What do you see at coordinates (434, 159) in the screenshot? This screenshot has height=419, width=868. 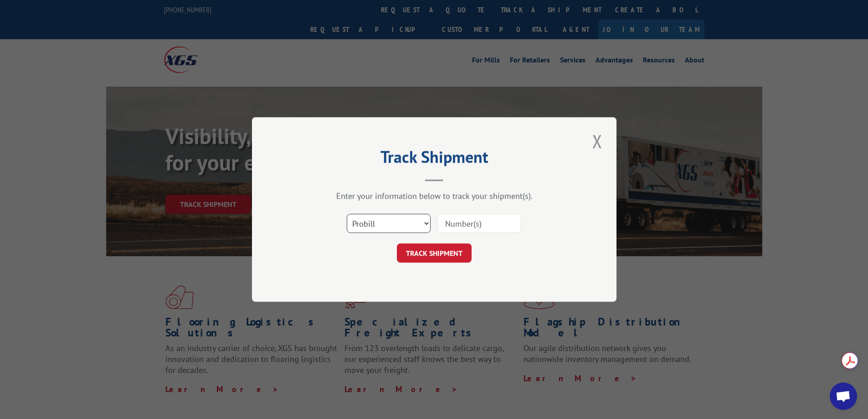 I see `h2: Track Shipment` at bounding box center [434, 159].